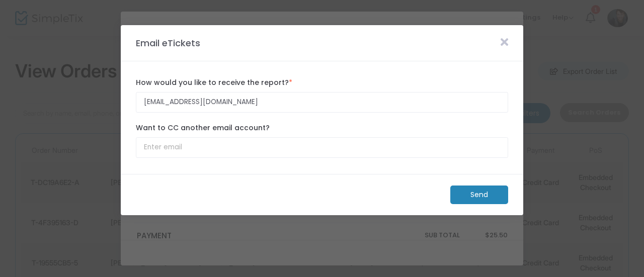  Describe the element at coordinates (322, 43) in the screenshot. I see `m-panel-header: Email eTickets` at that location.